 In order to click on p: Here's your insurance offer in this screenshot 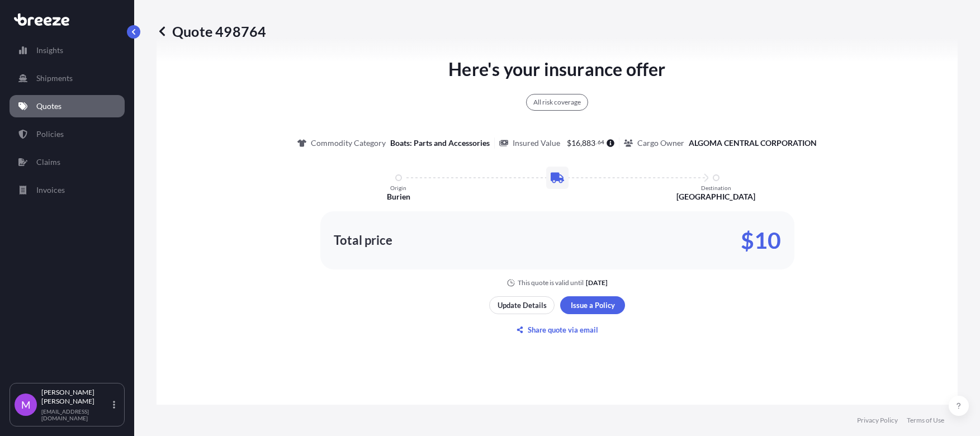, I will do `click(557, 69)`.